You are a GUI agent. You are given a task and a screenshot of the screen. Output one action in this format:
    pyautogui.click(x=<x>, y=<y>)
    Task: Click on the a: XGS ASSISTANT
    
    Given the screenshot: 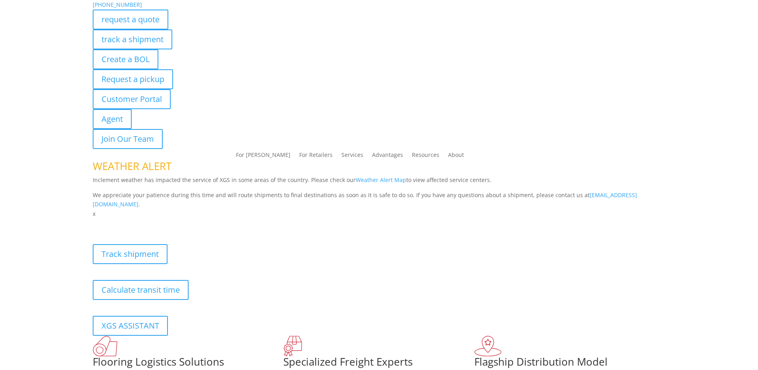 What is the action you would take?
    pyautogui.click(x=130, y=326)
    